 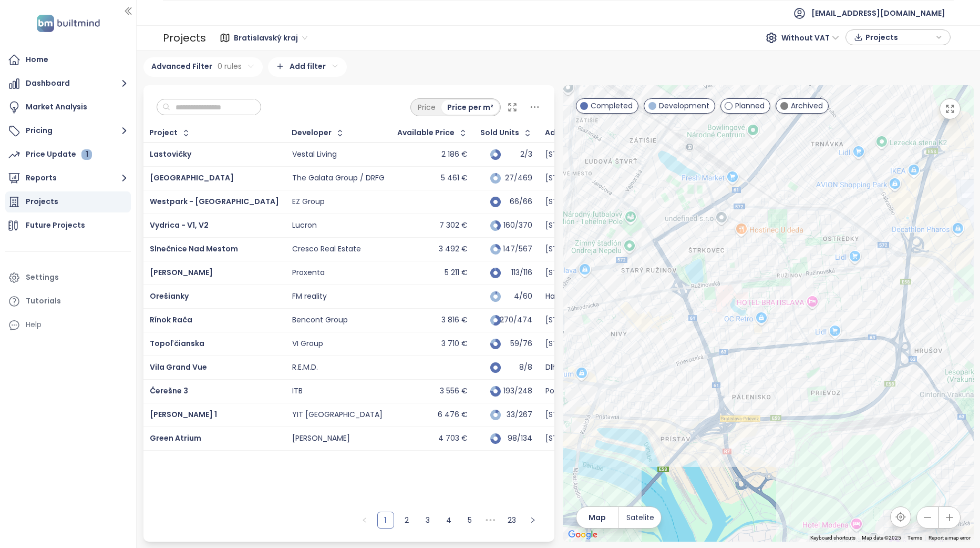 What do you see at coordinates (519, 249) in the screenshot?
I see `div: 147/567` at bounding box center [519, 249].